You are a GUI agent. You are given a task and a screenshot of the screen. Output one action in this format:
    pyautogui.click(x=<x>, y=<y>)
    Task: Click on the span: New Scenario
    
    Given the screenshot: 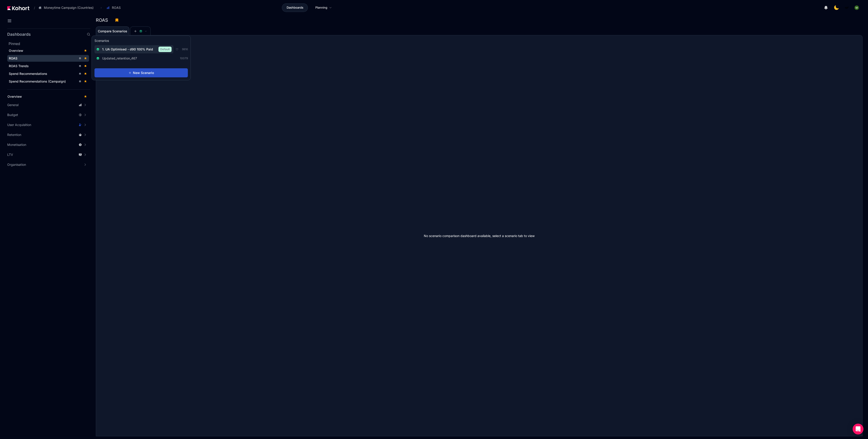 What is the action you would take?
    pyautogui.click(x=143, y=73)
    